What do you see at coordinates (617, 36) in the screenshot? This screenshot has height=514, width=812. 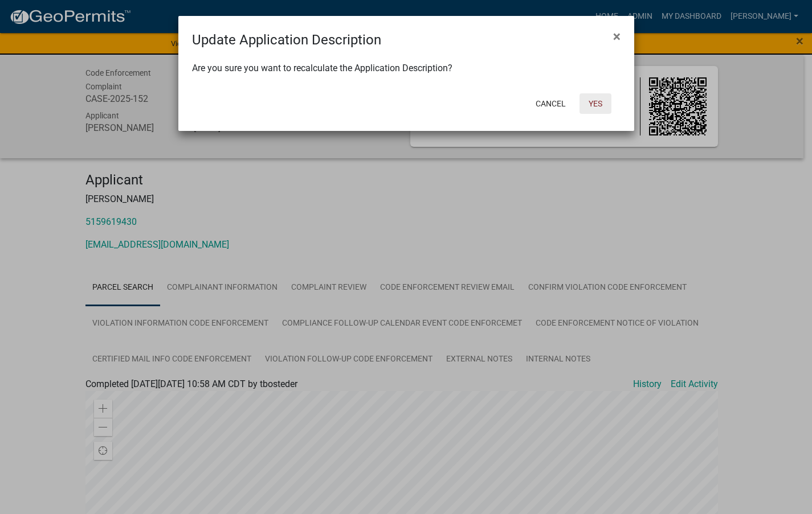 I see `button: Close` at bounding box center [617, 36].